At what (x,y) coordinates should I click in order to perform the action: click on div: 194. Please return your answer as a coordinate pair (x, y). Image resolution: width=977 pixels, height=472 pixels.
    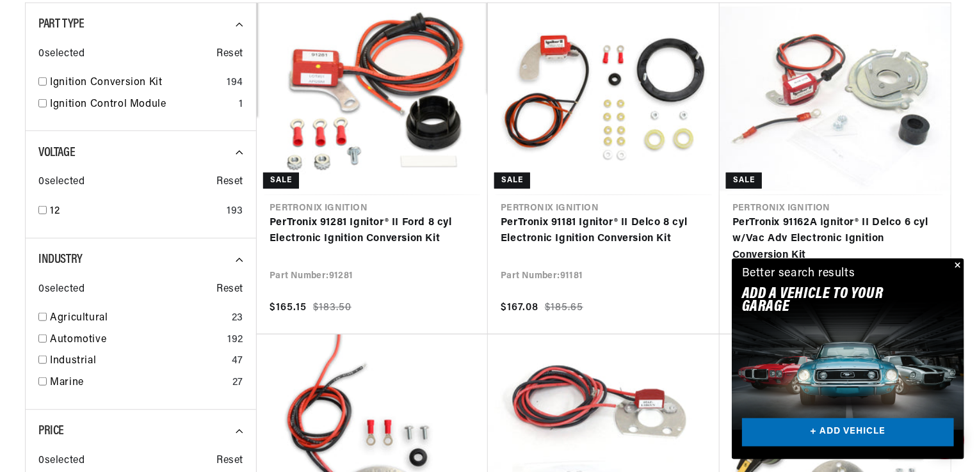
    Looking at the image, I should click on (235, 83).